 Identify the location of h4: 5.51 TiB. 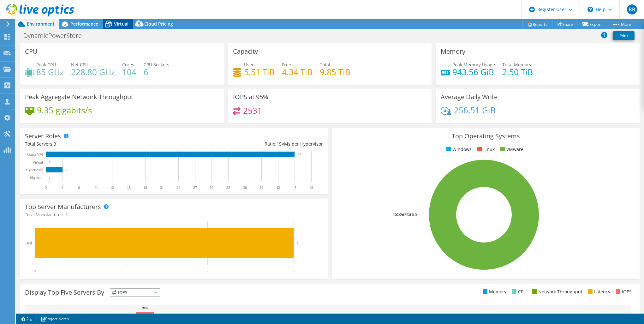
(259, 72).